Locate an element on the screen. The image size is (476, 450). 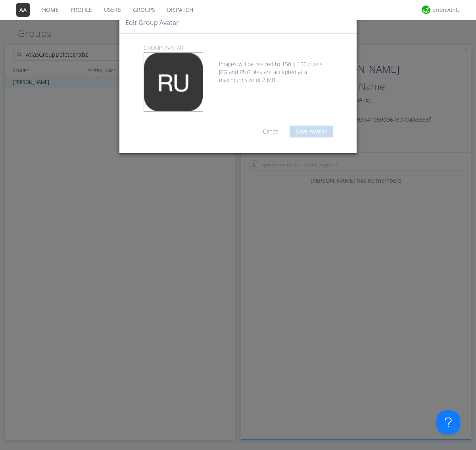
img: 29d36aed6fa347d5a1537e7736e6aa13 is located at coordinates (426, 10).